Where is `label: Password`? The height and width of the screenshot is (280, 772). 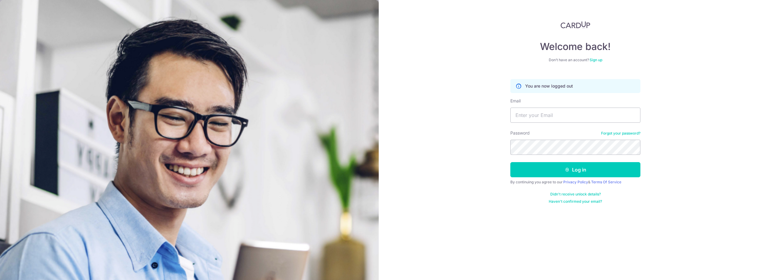
label: Password is located at coordinates (520, 133).